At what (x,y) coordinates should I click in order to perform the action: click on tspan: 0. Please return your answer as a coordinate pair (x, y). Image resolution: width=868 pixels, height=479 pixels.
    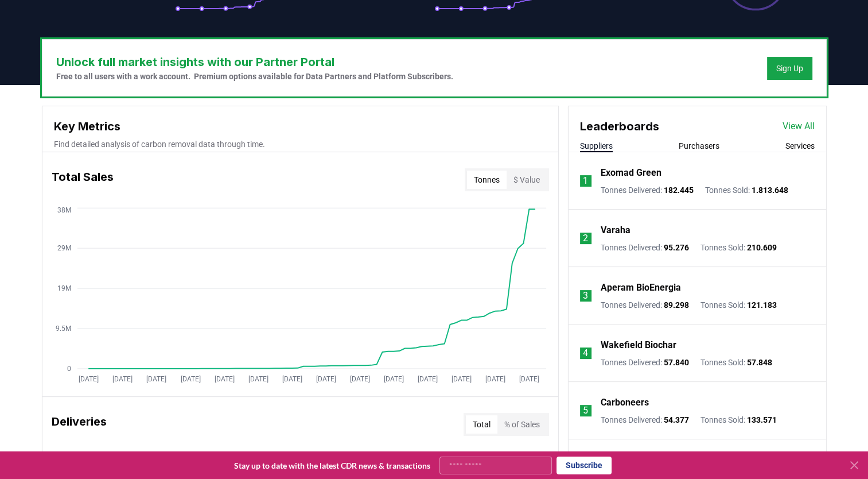
    Looking at the image, I should click on (68, 368).